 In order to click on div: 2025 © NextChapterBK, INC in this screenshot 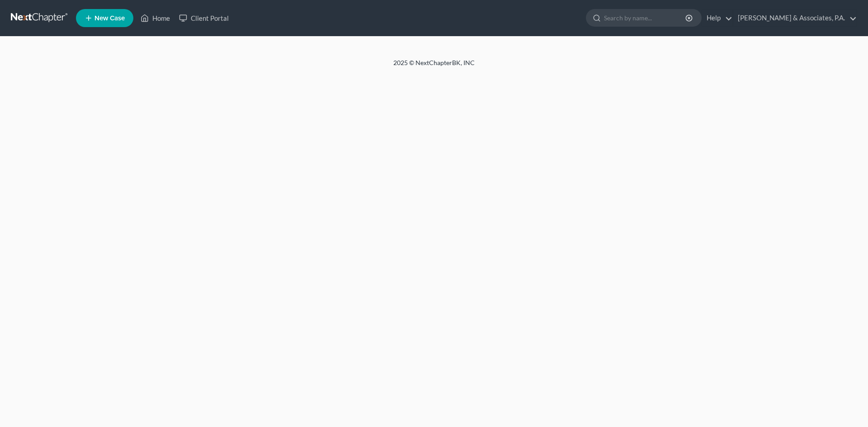, I will do `click(434, 66)`.